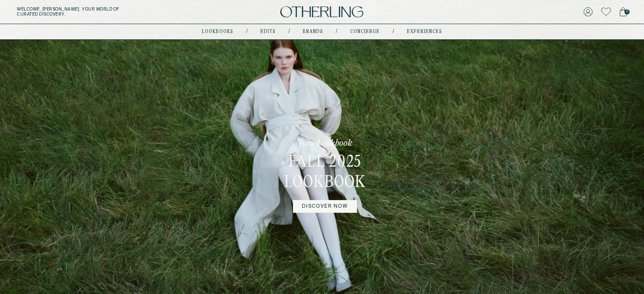  What do you see at coordinates (325, 173) in the screenshot?
I see `h3: Fall 2025 Lookbook` at bounding box center [325, 173].